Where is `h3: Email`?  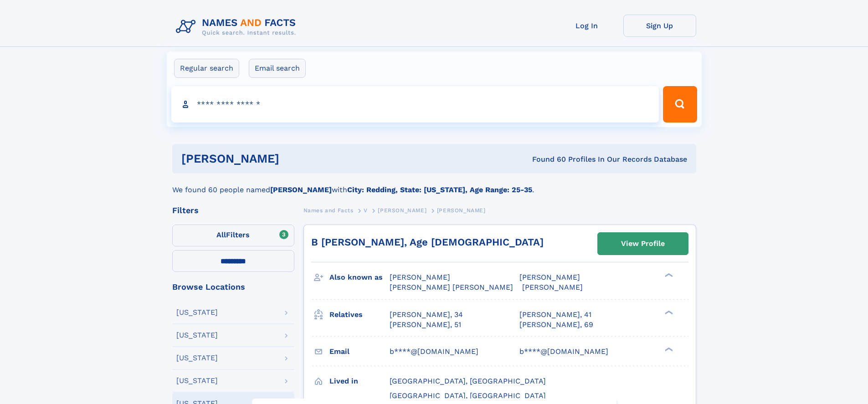 h3: Email is located at coordinates (360, 352).